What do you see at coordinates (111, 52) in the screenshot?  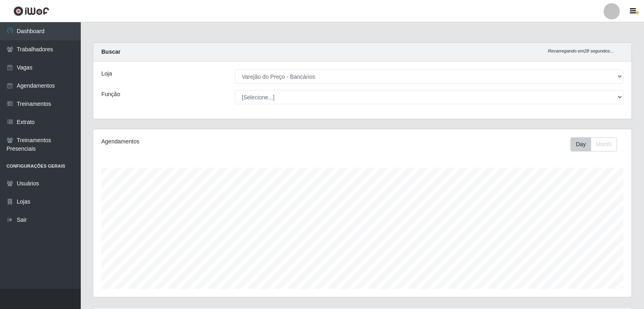 I see `strong: Buscar` at bounding box center [111, 52].